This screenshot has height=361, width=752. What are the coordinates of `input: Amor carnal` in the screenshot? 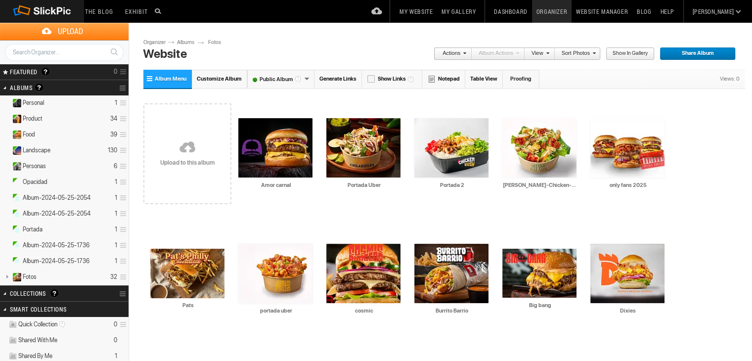 It's located at (276, 185).